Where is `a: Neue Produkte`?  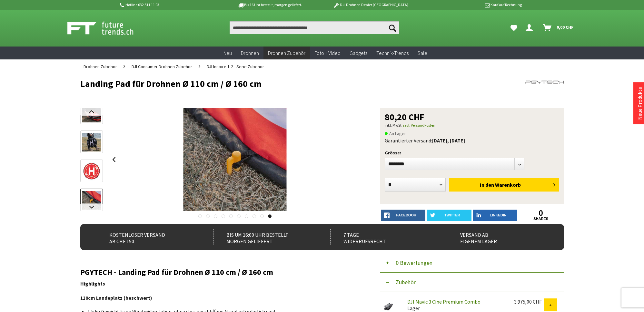 a: Neue Produkte is located at coordinates (640, 103).